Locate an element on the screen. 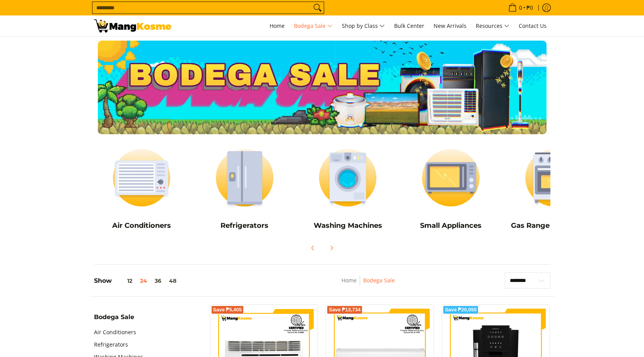 Image resolution: width=644 pixels, height=357 pixels. nav: Main Menu is located at coordinates (365, 26).